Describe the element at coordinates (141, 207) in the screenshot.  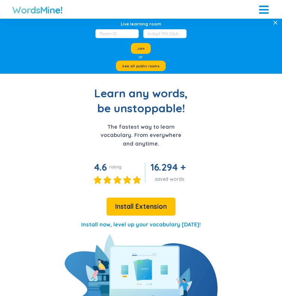
I see `button: Install Extension` at that location.